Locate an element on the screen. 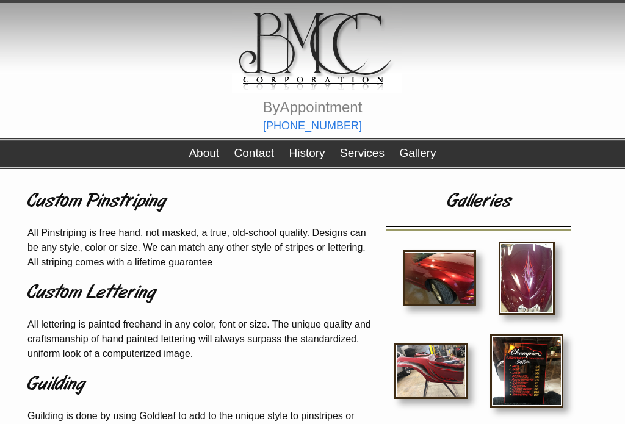  a: Gallery is located at coordinates (417, 153).